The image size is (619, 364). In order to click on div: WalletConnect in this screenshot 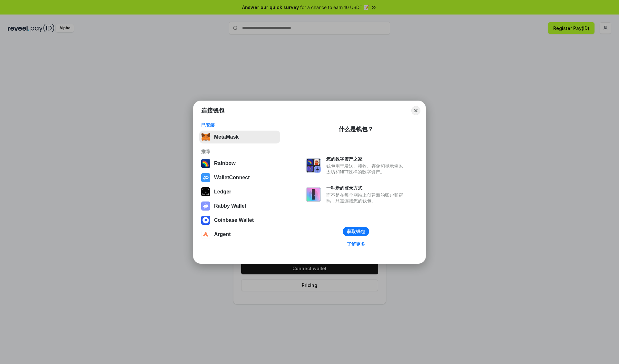, I will do `click(232, 177)`.